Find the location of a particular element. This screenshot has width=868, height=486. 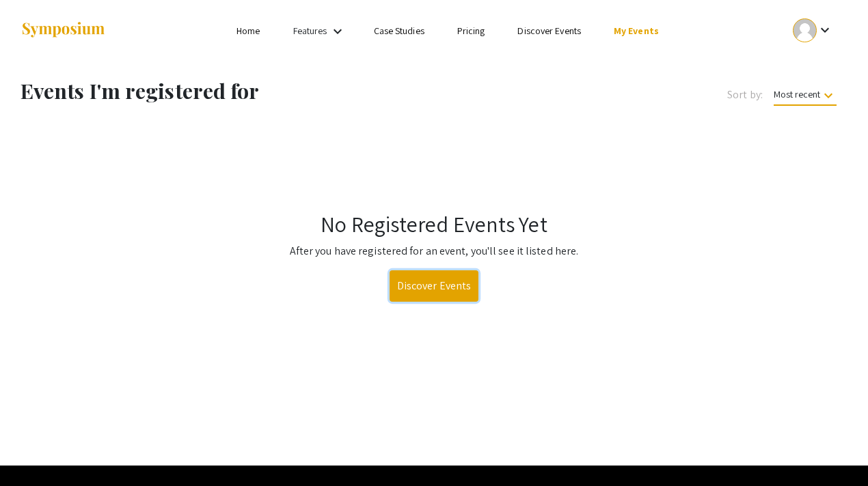

mat-icon: keyboard_arrow_down is located at coordinates (828, 95).